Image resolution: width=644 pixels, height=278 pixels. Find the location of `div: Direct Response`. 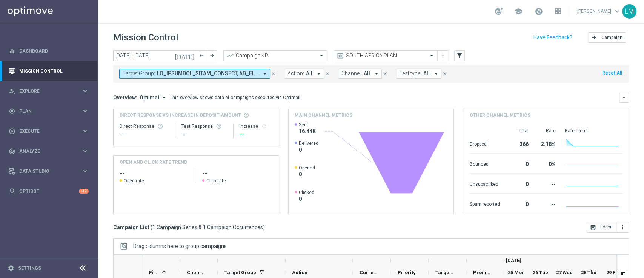

div: Direct Response is located at coordinates (144, 126).